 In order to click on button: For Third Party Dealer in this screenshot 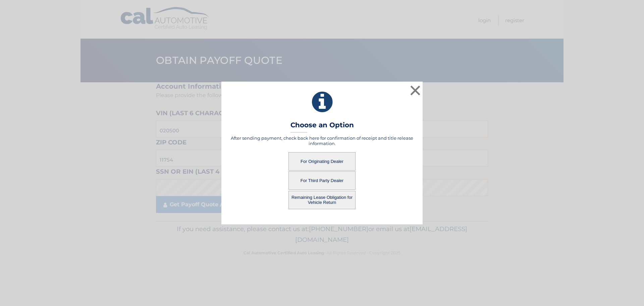, I will do `click(322, 180)`.